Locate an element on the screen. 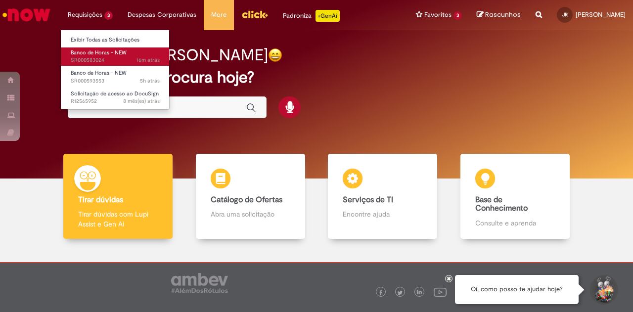 The width and height of the screenshot is (633, 312). span: More is located at coordinates (219, 15).